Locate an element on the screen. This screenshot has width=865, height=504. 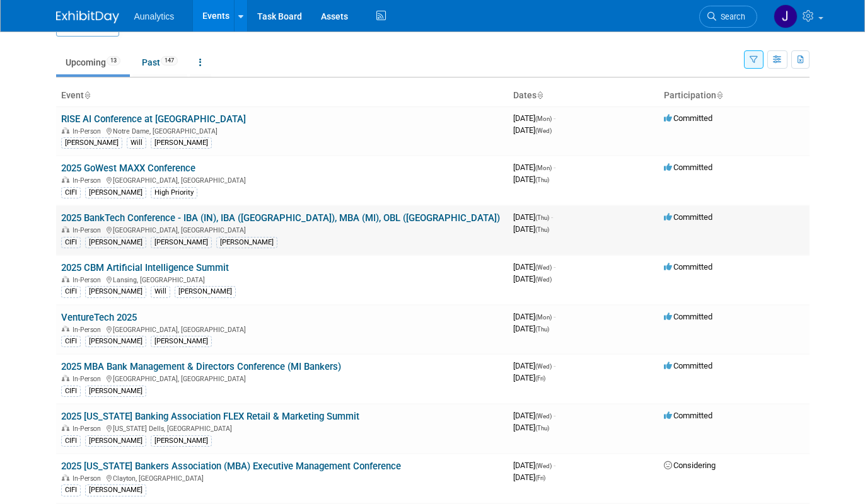
span: Aunalytics is located at coordinates (154, 16).